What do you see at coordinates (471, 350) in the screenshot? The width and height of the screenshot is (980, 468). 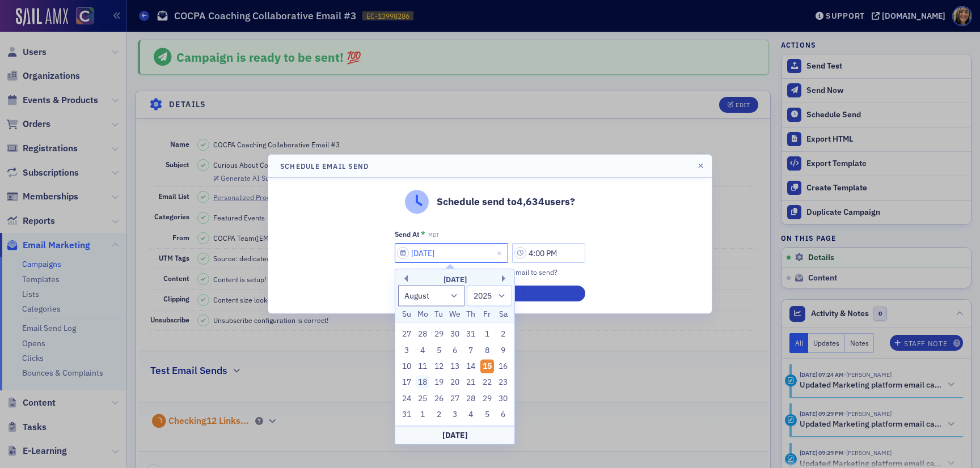 I see `div: Choose Thursday, August 7th, 2025` at bounding box center [471, 350].